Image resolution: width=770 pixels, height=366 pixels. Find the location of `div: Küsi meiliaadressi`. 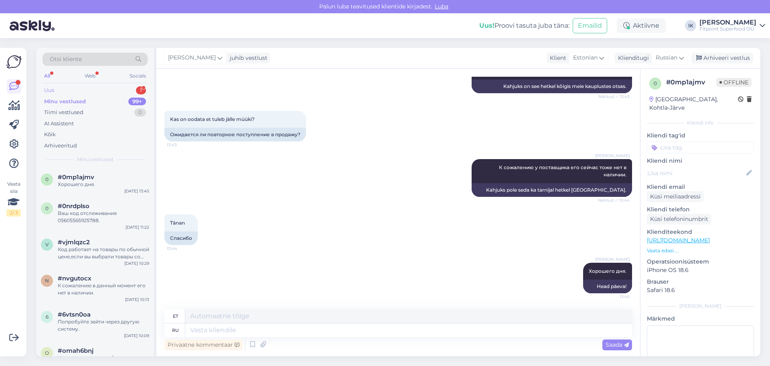

div: Küsi meiliaadressi is located at coordinates (676, 196).